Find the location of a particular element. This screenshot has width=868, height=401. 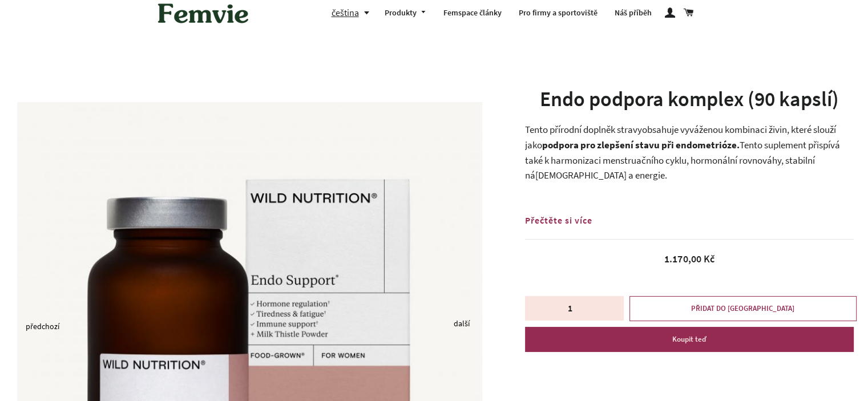

span: oplněk stravy is located at coordinates (615, 130).